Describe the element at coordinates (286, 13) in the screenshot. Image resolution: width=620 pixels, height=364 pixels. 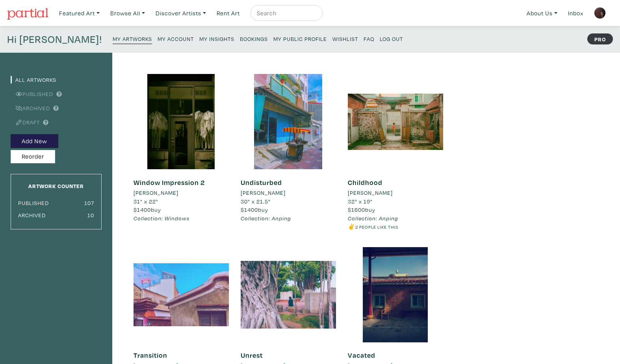
I see `input: Search` at that location.